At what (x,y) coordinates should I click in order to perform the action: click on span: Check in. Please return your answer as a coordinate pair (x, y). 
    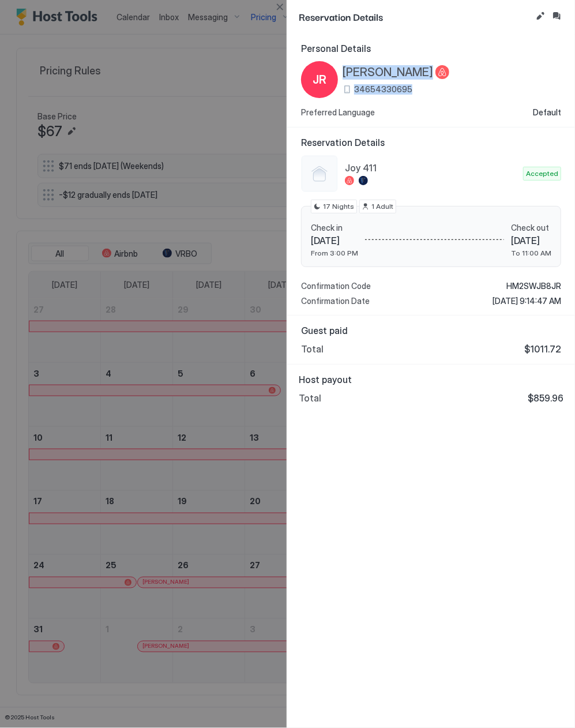
    Looking at the image, I should click on (334, 228).